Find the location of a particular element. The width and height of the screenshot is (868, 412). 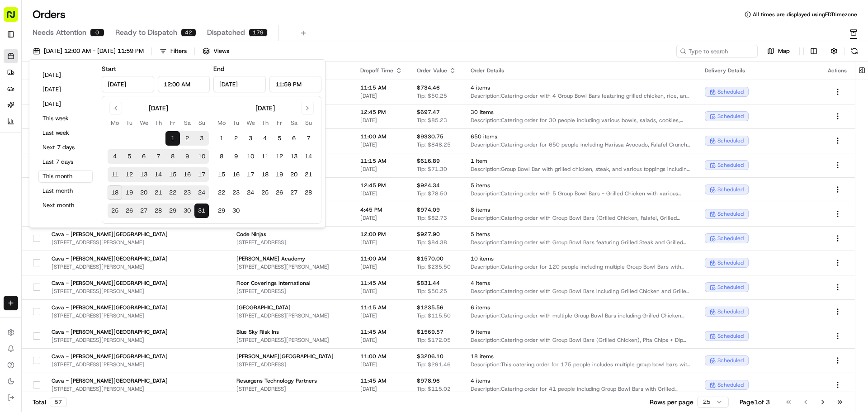

span: Tip: $85.23 is located at coordinates (432, 120).